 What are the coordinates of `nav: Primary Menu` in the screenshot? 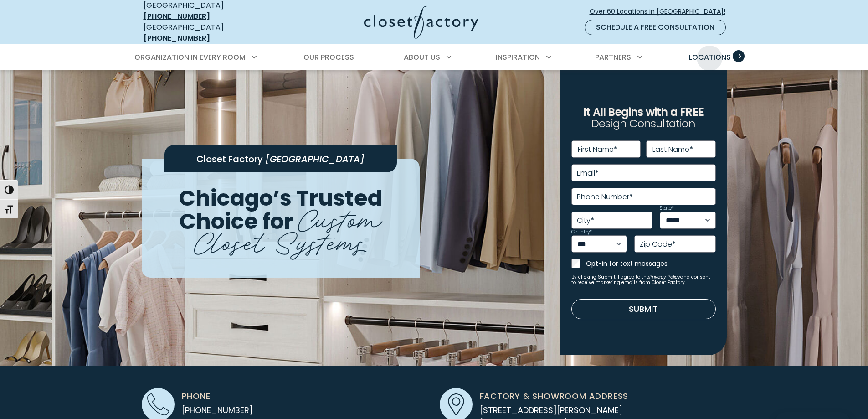 It's located at (435, 57).